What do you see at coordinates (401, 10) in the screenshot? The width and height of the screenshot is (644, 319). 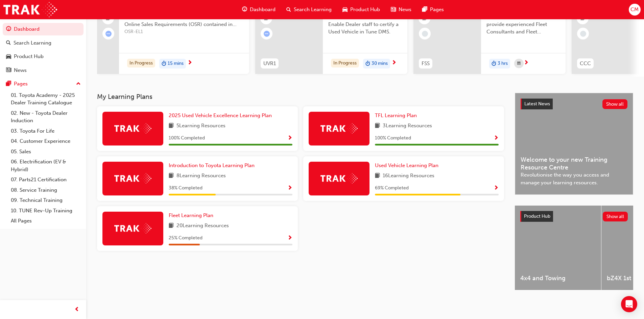 I see `a: news-iconNews` at bounding box center [401, 10].